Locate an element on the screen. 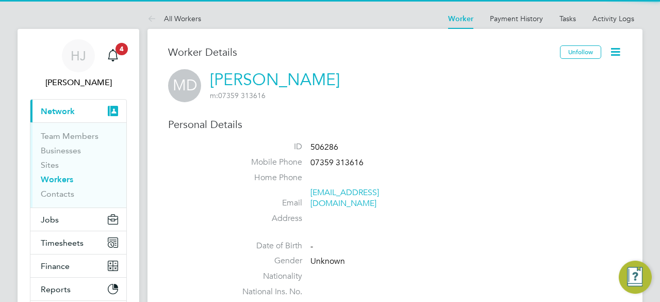 The image size is (660, 302). span: HJ is located at coordinates (78, 56).